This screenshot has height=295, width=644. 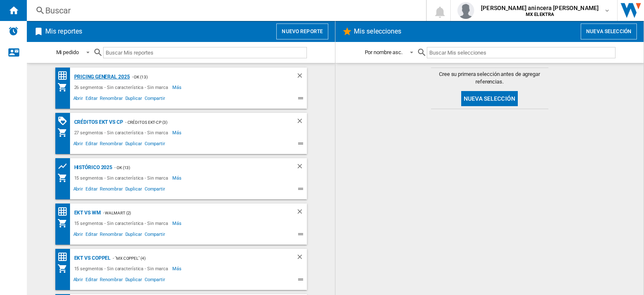 What do you see at coordinates (190, 213) in the screenshot?
I see `div: - WALMART (2)` at bounding box center [190, 213].